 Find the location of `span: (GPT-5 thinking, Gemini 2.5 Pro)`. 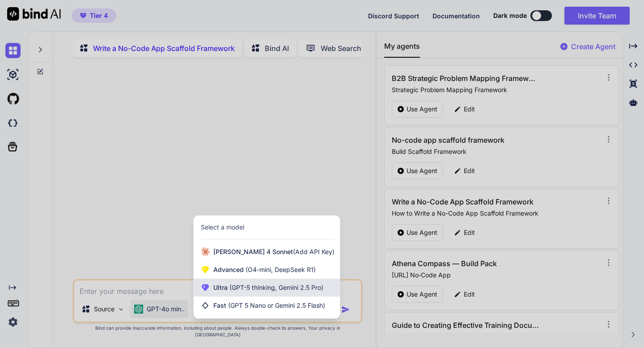

span: (GPT-5 thinking, Gemini 2.5 Pro) is located at coordinates (275, 287).